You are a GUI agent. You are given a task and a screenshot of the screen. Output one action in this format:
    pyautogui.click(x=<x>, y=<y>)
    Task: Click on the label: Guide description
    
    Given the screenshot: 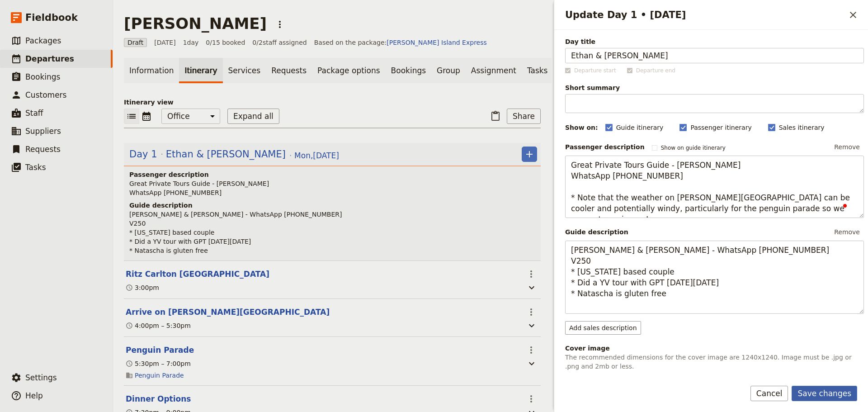 What is the action you would take?
    pyautogui.click(x=597, y=233)
    